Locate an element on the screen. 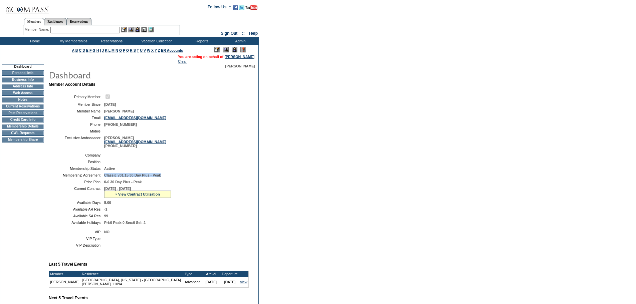  a: Q is located at coordinates (127, 50).